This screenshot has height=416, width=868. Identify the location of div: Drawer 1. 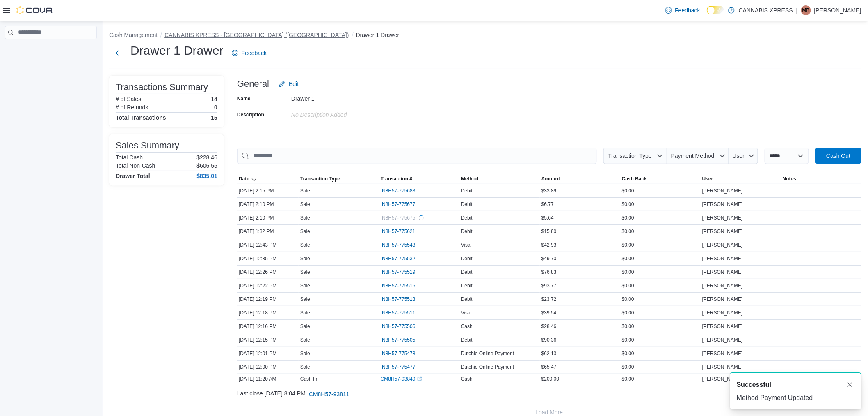
(347, 97).